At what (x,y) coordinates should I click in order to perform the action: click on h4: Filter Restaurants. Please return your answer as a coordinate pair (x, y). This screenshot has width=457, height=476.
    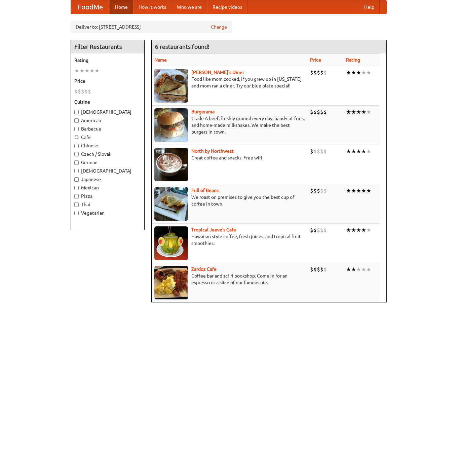
    Looking at the image, I should click on (108, 47).